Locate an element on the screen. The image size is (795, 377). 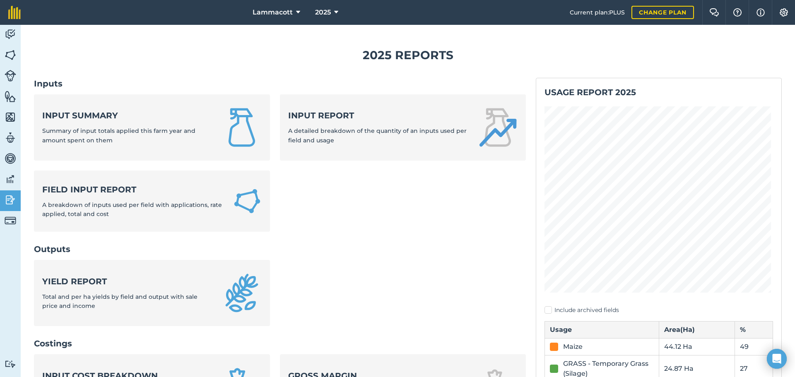
img: Input report is located at coordinates (498, 128).